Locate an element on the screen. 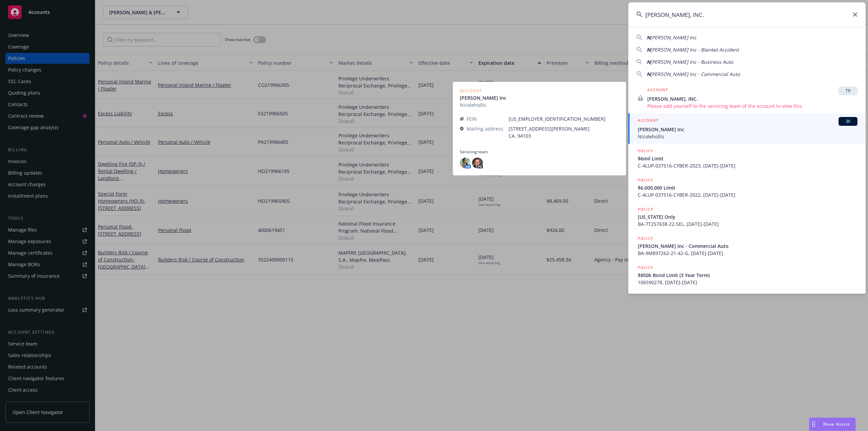  input: Search... is located at coordinates (747, 14).